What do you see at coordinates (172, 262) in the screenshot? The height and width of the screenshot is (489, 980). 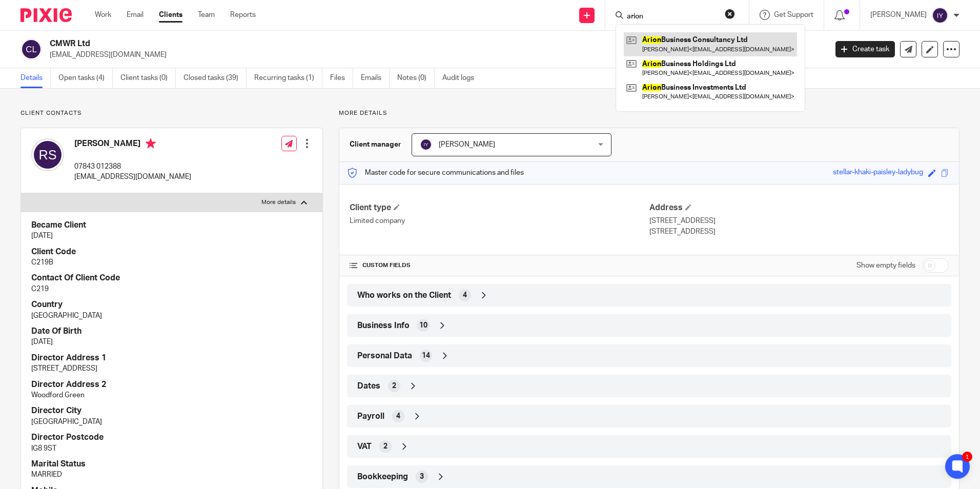 I see `p: C219B` at bounding box center [172, 262].